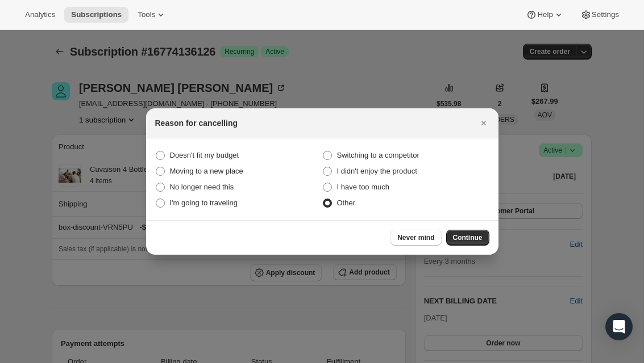 This screenshot has height=363, width=644. I want to click on span: No longer need this, so click(201, 187).